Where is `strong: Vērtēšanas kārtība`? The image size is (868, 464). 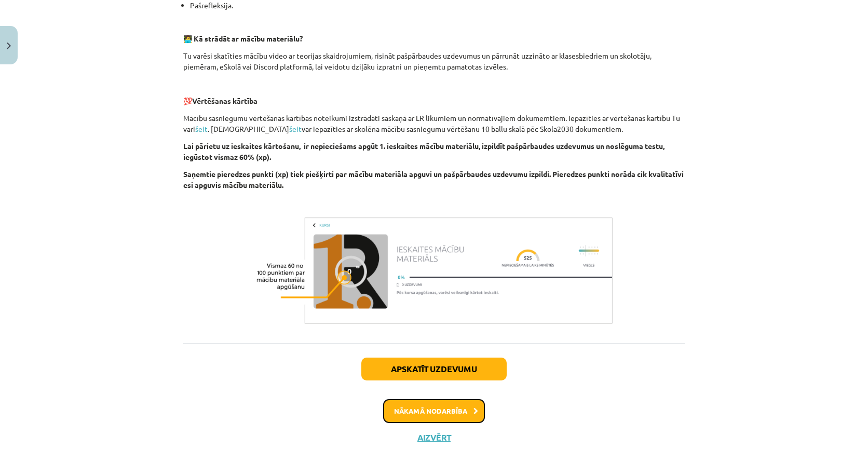
strong: Vērtēšanas kārtība is located at coordinates (225, 100).